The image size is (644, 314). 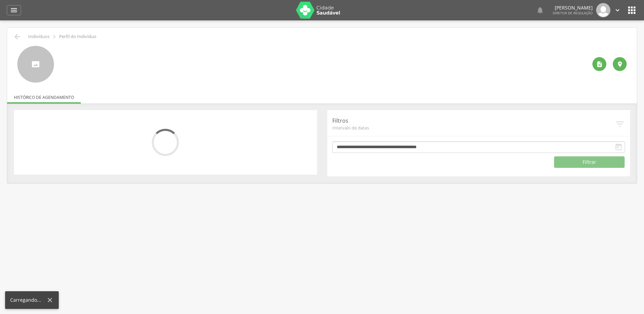 I want to click on i: Voltar, so click(x=17, y=37).